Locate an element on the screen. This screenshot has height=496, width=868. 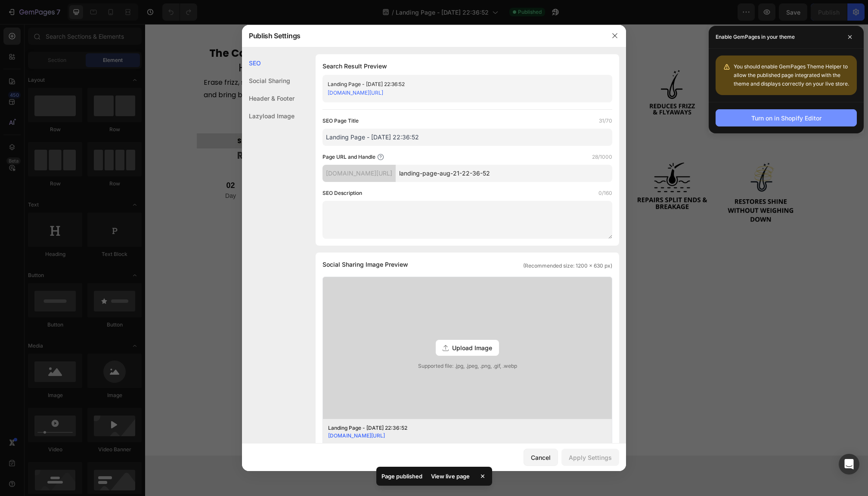
div: Turn on in Shopify Editor is located at coordinates (786, 118).